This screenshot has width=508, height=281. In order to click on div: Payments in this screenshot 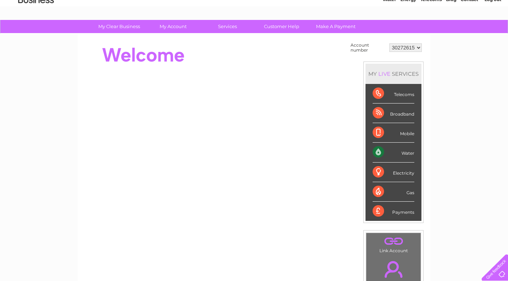, I will do `click(393, 211)`.